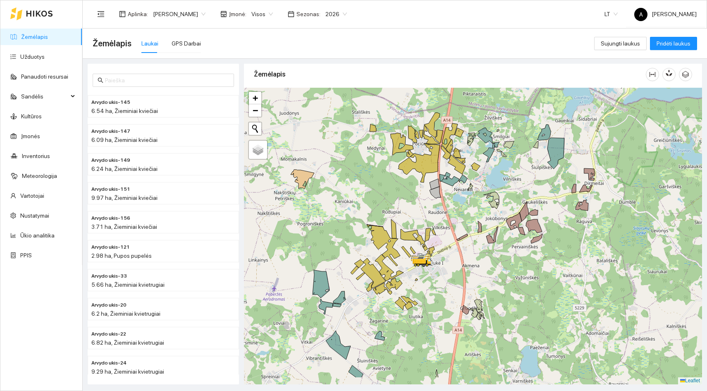 This screenshot has height=391, width=707. What do you see at coordinates (255, 110) in the screenshot?
I see `a: Zoom out` at bounding box center [255, 110].